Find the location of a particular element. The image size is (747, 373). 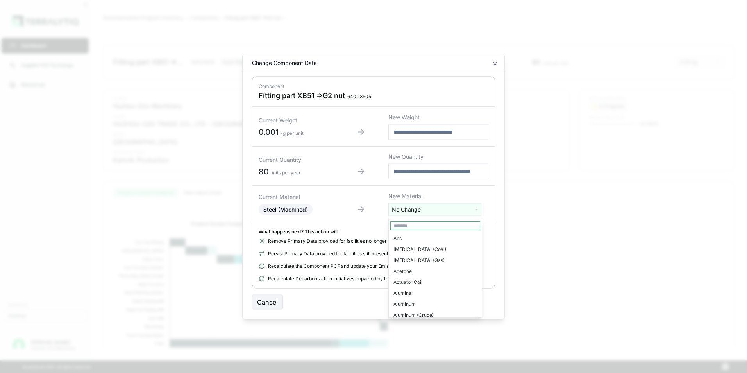

sub: 2 is located at coordinates (309, 144).